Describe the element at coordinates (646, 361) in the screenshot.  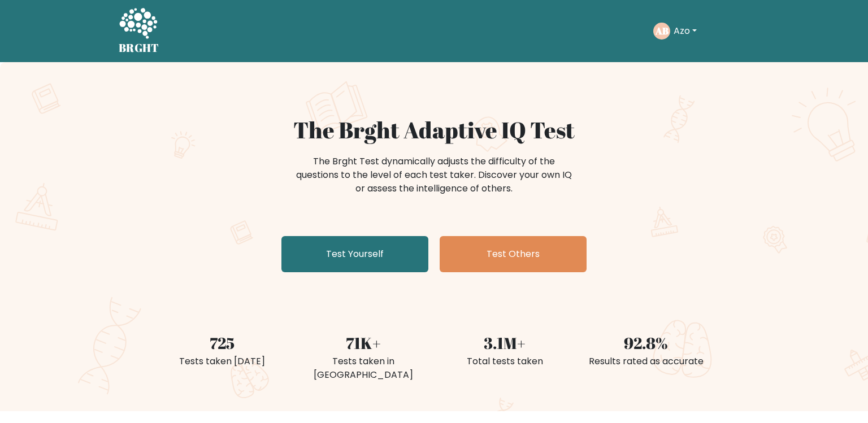
I see `div: Results rated as accurate` at that location.